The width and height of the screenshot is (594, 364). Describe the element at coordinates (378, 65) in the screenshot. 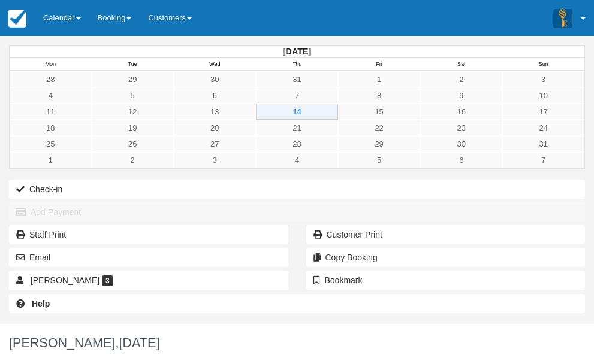

I see `th: Fri` at that location.